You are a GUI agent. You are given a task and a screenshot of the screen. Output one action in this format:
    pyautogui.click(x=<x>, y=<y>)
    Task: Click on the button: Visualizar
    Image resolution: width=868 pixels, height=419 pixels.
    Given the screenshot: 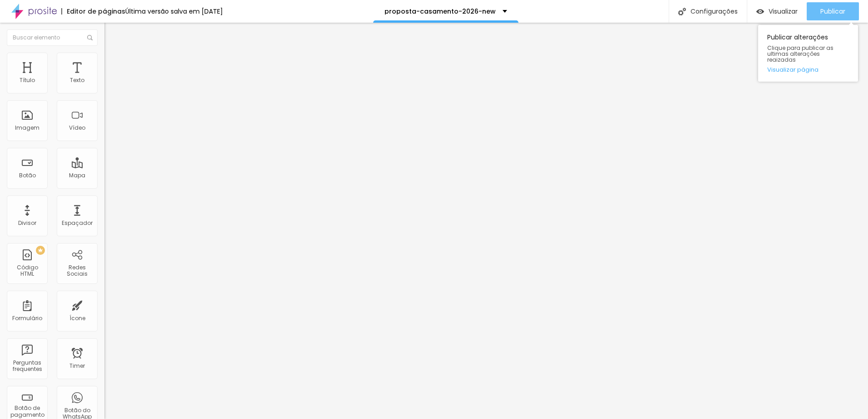 What is the action you would take?
    pyautogui.click(x=777, y=11)
    